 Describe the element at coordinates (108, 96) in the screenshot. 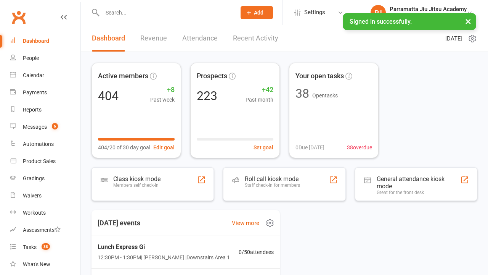

I see `div: 404` at that location.